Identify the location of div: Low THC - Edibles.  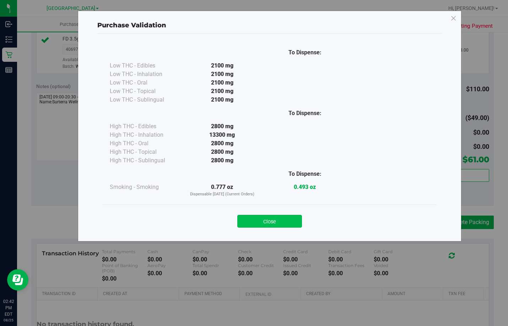
(145, 66).